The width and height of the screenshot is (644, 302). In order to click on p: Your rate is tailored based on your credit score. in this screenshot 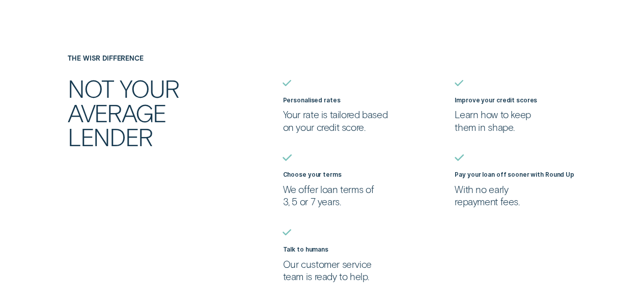, I will do `click(343, 120)`.